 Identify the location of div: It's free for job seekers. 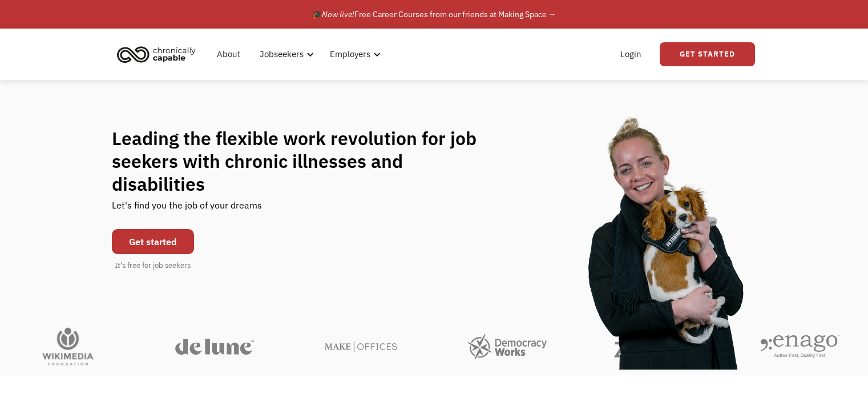
(153, 266).